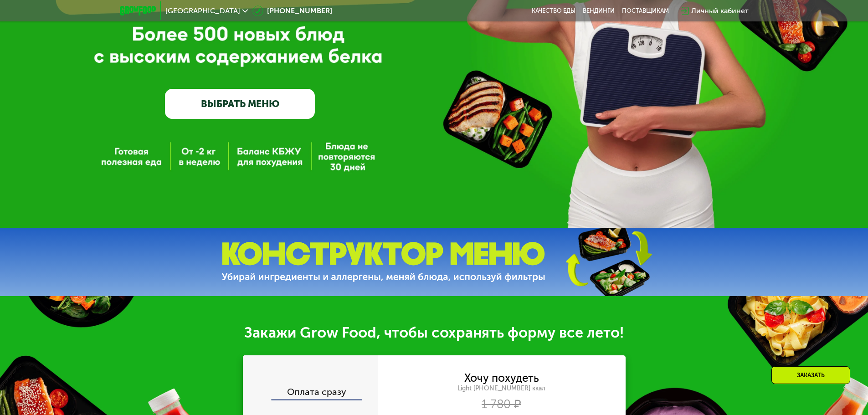  What do you see at coordinates (810, 376) in the screenshot?
I see `div: Заказать` at bounding box center [810, 376].